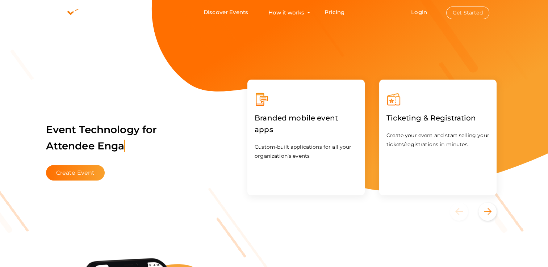 The width and height of the screenshot is (548, 267). What do you see at coordinates (487, 212) in the screenshot?
I see `button: Next` at bounding box center [487, 212].